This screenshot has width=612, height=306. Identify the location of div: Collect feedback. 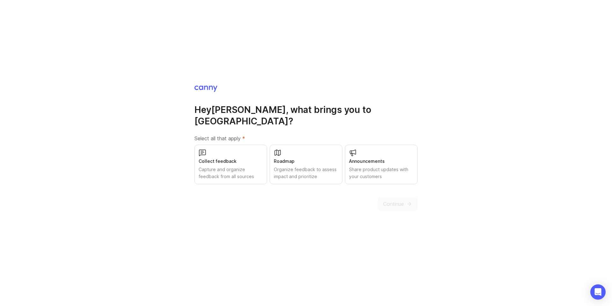
(231, 162).